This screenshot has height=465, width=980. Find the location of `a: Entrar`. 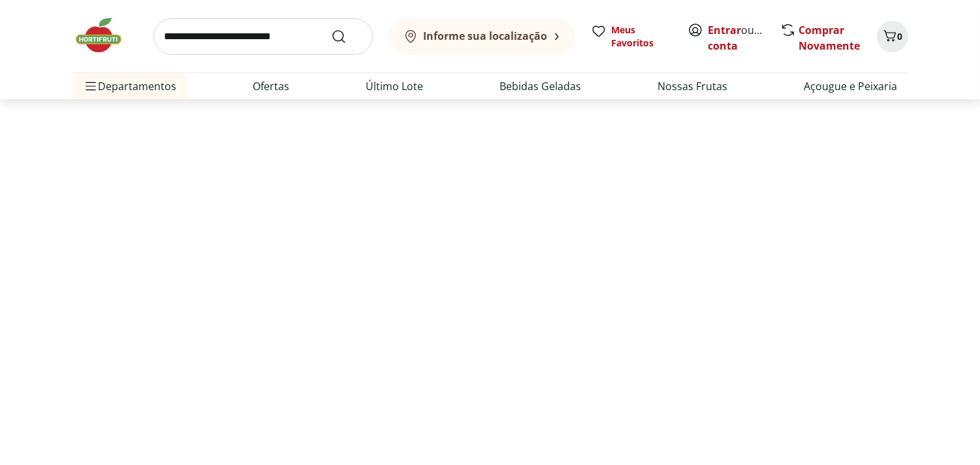

a: Entrar is located at coordinates (725, 30).